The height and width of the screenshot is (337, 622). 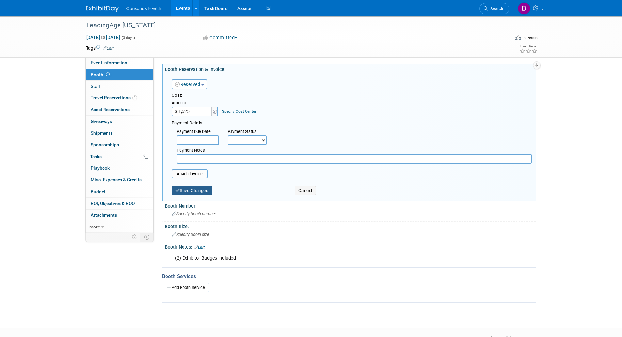 What do you see at coordinates (191, 234) in the screenshot?
I see `span: Specify booth size` at bounding box center [191, 234].